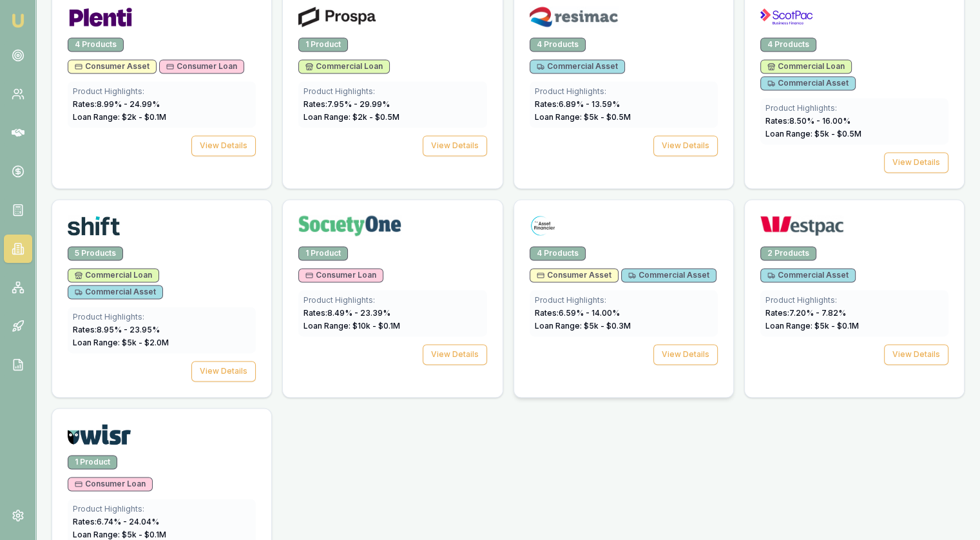  Describe the element at coordinates (806, 313) in the screenshot. I see `span: Rates: 7.20 % - 7.82 %` at that location.